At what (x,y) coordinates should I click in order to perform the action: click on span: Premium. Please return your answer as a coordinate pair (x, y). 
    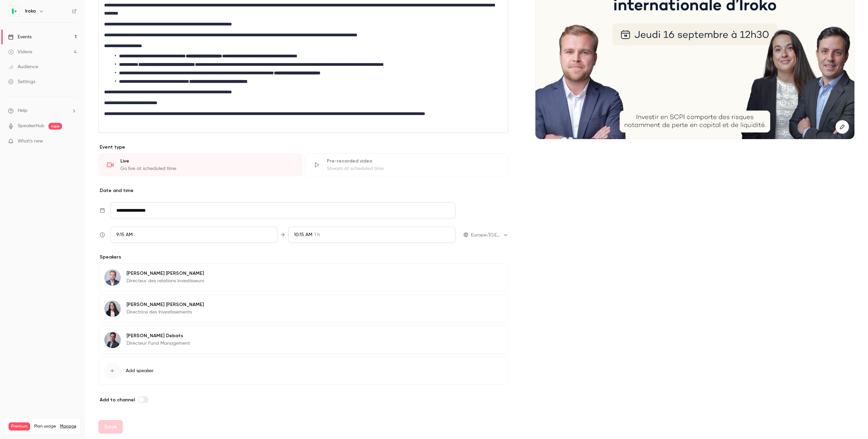
    Looking at the image, I should click on (19, 426).